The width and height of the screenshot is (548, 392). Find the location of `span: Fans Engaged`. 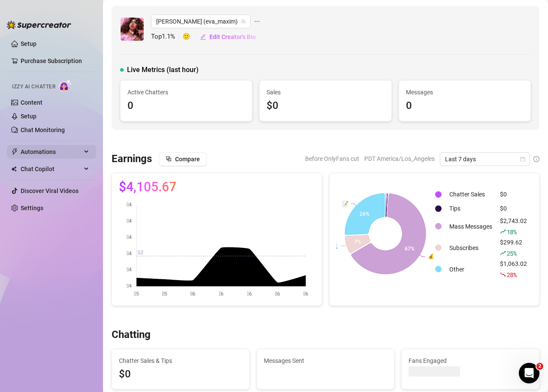

span: Fans Engaged is located at coordinates (470, 361).